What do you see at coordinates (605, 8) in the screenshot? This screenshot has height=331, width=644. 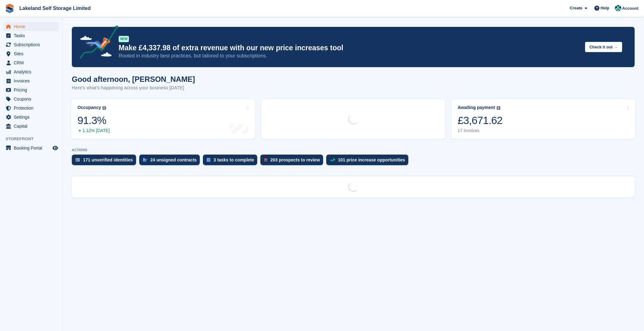 I see `span: Help` at bounding box center [605, 8].